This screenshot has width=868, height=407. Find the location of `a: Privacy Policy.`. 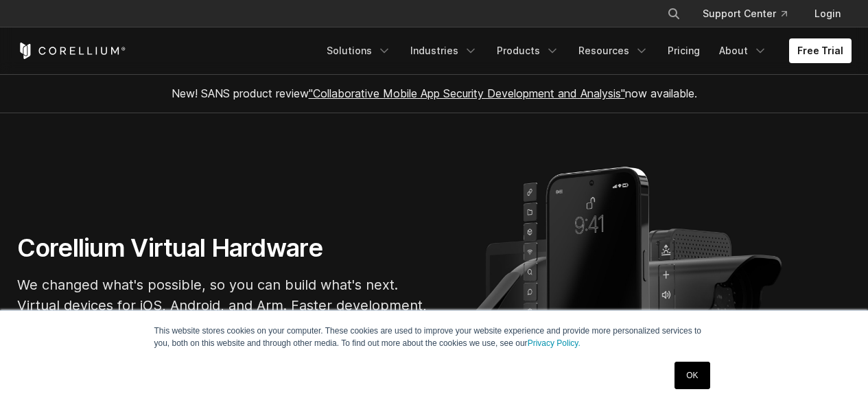

a: Privacy Policy. is located at coordinates (554, 343).